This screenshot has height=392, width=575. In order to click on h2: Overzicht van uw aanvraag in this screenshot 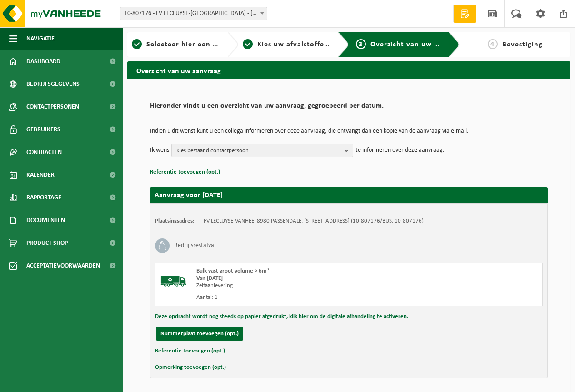, I will do `click(349, 70)`.